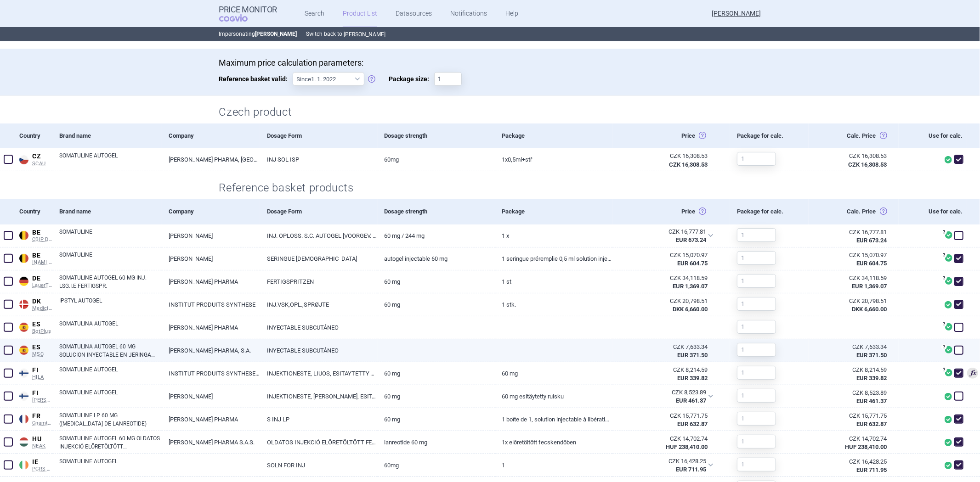 The width and height of the screenshot is (980, 482). I want to click on div: Use for calc., so click(933, 136).